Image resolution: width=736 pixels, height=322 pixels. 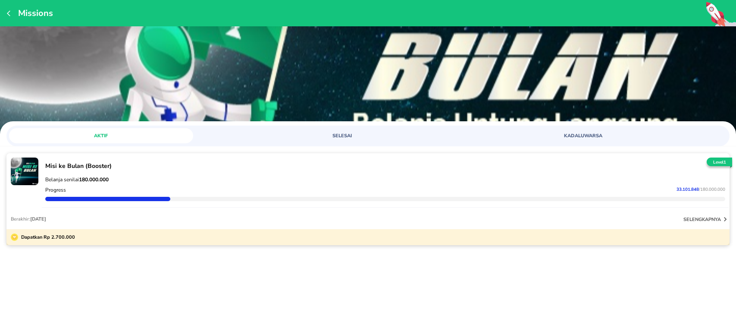 I want to click on span: AKTIF, so click(x=101, y=135).